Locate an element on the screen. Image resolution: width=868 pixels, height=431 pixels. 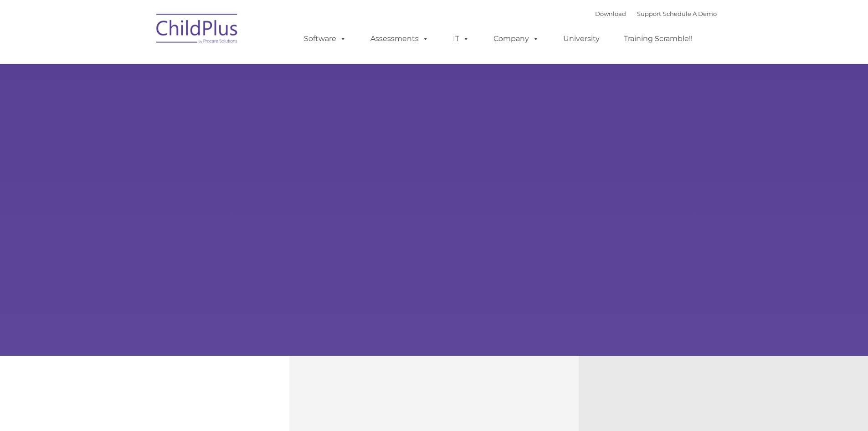
img: ChildPlus by Procare Solutions is located at coordinates (197, 30).